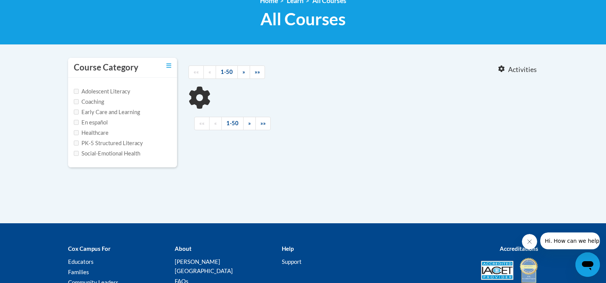 This screenshot has height=283, width=606. Describe the element at coordinates (102, 91) in the screenshot. I see `label: Adolescent Literacy` at that location.